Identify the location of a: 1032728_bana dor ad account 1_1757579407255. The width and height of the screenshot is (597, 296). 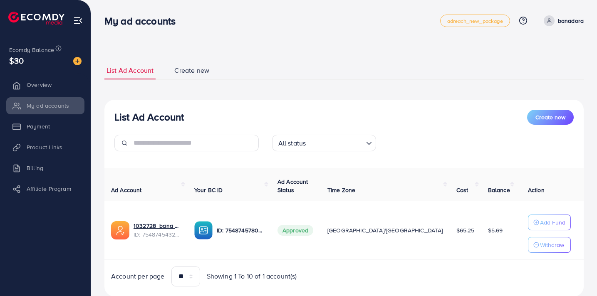
(157, 226).